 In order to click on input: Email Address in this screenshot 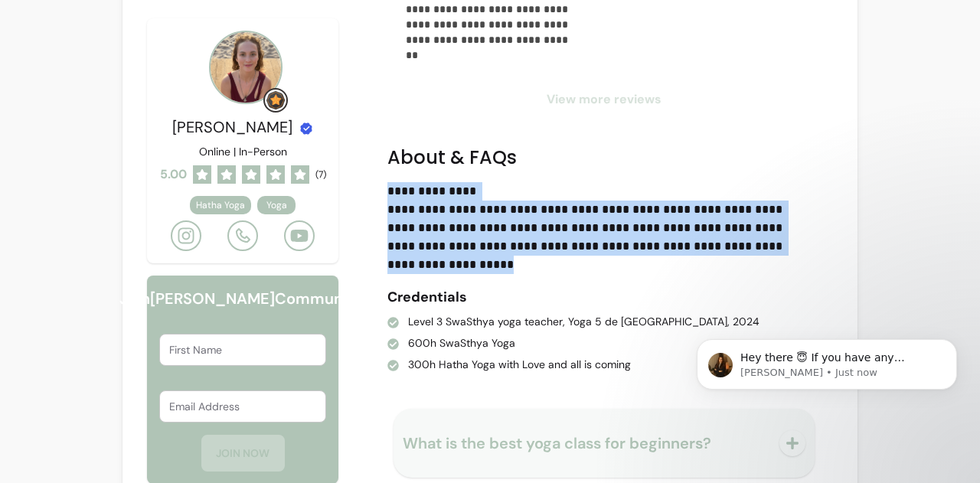, I will do `click(243, 407)`.